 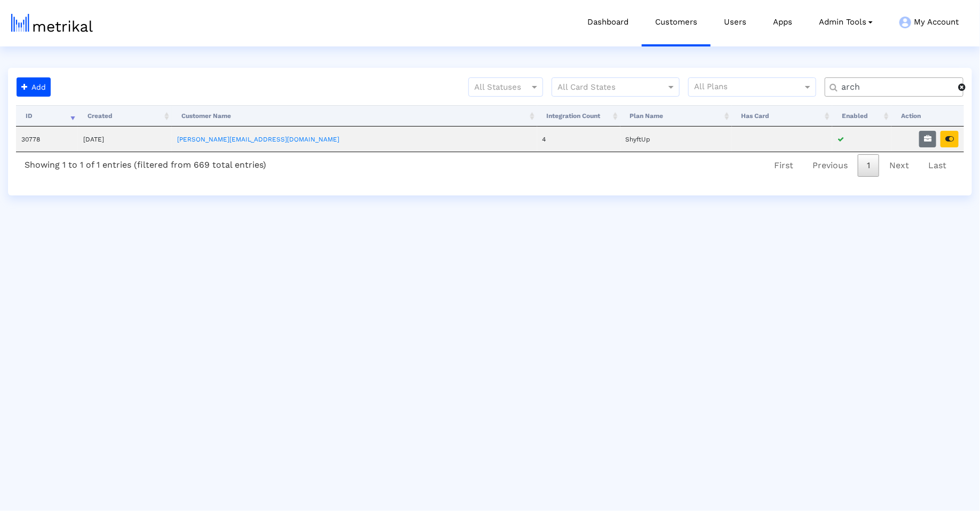 What do you see at coordinates (861, 116) in the screenshot?
I see `th: Enabled: activate to sort column ascending` at bounding box center [861, 116].